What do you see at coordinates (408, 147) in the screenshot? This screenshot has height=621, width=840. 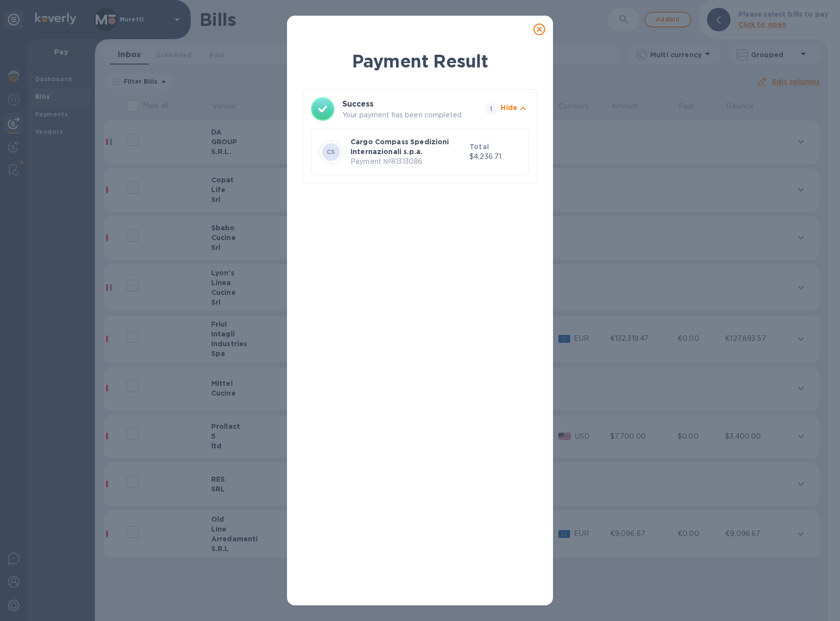 I see `p: Cargo Compass Spedizioni Internazionali s.p.a.` at bounding box center [408, 147].